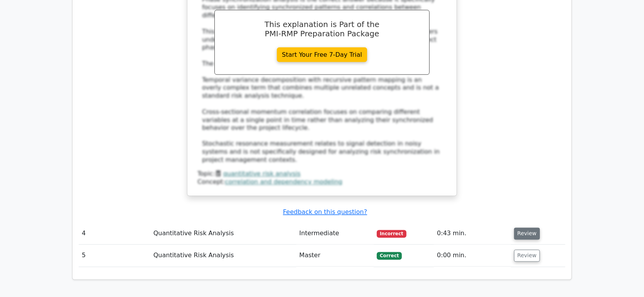  What do you see at coordinates (472, 255) in the screenshot?
I see `td: 0:00 min.` at bounding box center [472, 255].